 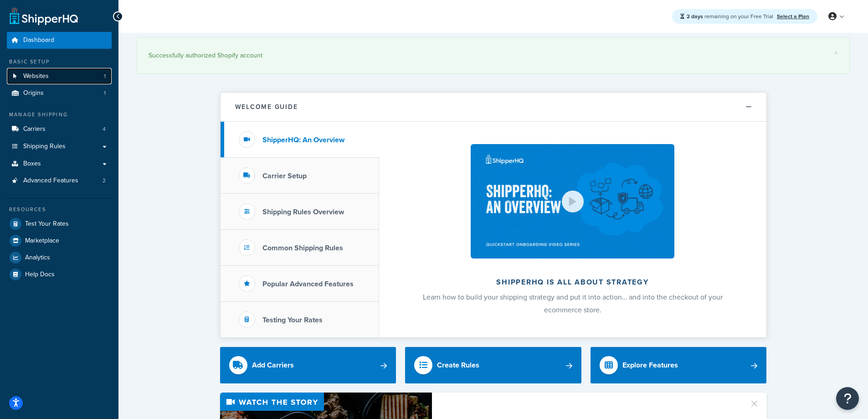 What do you see at coordinates (60, 146) in the screenshot?
I see `li: Shipping Rules` at bounding box center [60, 146].